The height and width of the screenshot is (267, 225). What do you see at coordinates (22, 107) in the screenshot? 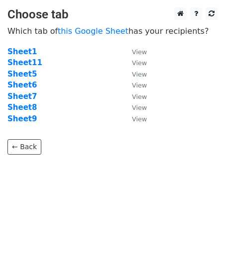
I see `a: Sheet8` at bounding box center [22, 107].